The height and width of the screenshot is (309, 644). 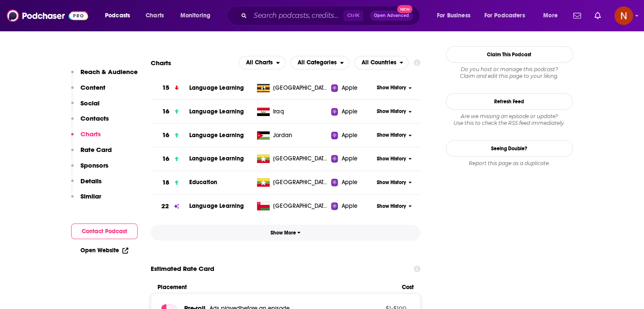 What do you see at coordinates (510, 54) in the screenshot?
I see `button: Claim This Podcast` at bounding box center [510, 54].